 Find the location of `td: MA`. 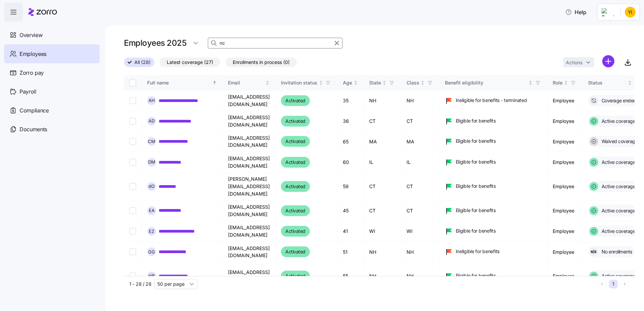

td: MA is located at coordinates (383, 142).